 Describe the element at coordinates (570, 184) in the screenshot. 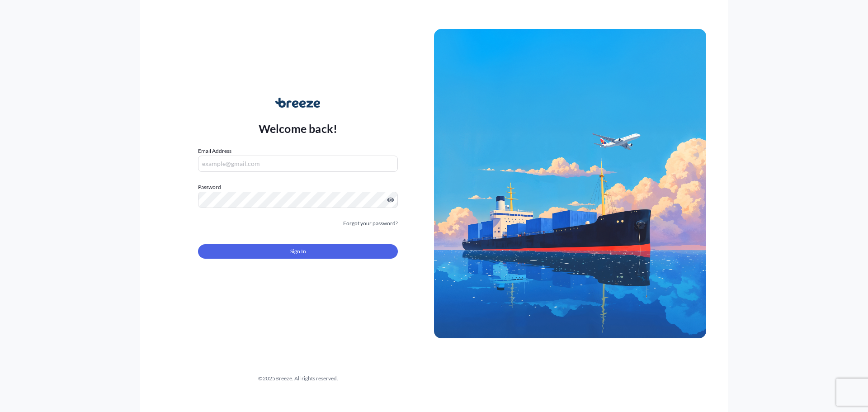

I see `img: Ship illustration` at that location.